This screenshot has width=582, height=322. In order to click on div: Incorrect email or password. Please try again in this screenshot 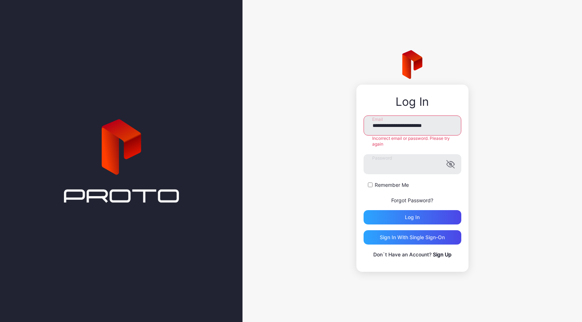, I will do `click(412, 141)`.